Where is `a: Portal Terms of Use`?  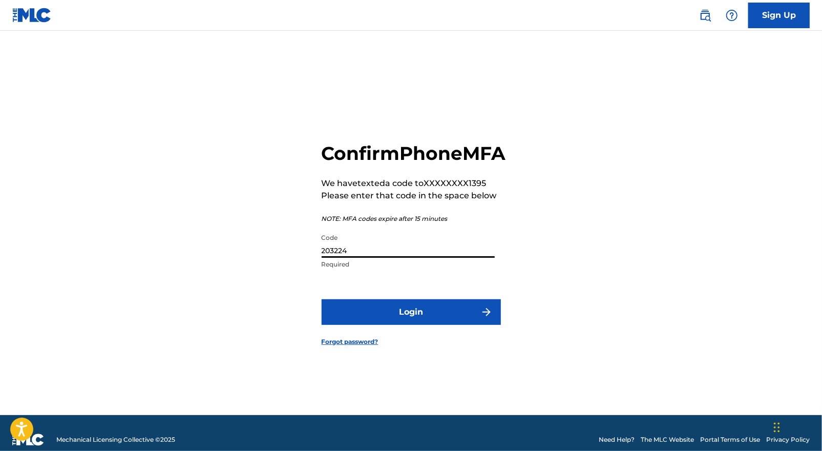
a: Portal Terms of Use is located at coordinates (730, 439).